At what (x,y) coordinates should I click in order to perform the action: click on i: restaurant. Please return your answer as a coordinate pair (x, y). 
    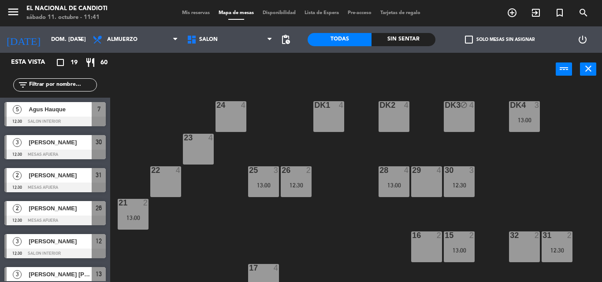
    Looking at the image, I should click on (90, 63).